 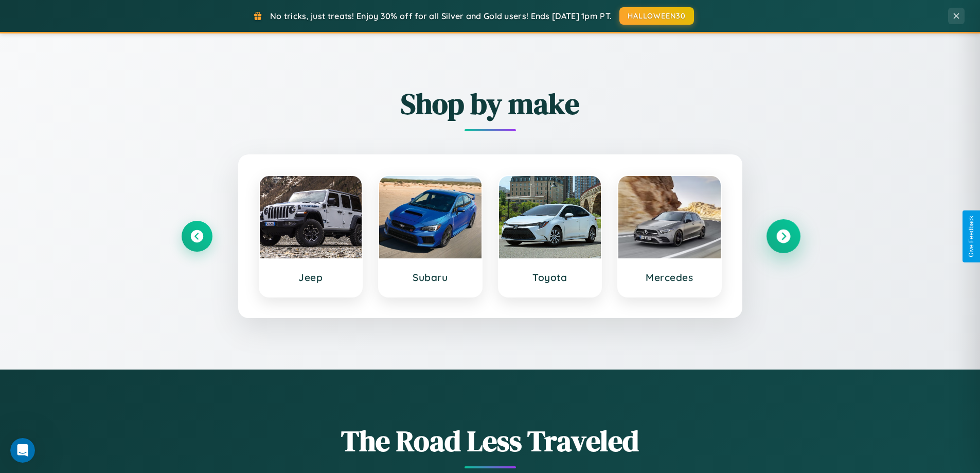 I want to click on h3: Jeep, so click(x=311, y=277).